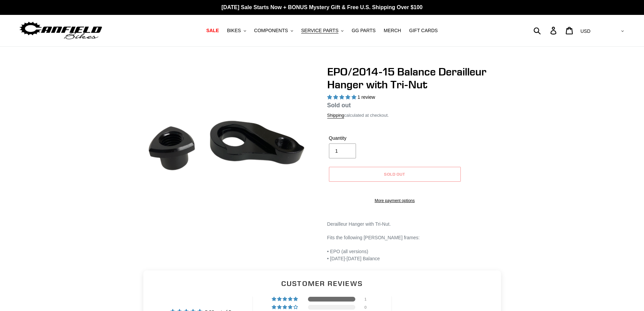 This screenshot has height=311, width=644. Describe the element at coordinates (335, 115) in the screenshot. I see `a: Shipping` at that location.